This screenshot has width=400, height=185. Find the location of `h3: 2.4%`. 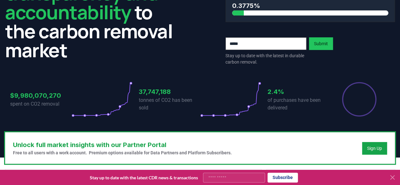

h3: 2.4% is located at coordinates (298, 92).